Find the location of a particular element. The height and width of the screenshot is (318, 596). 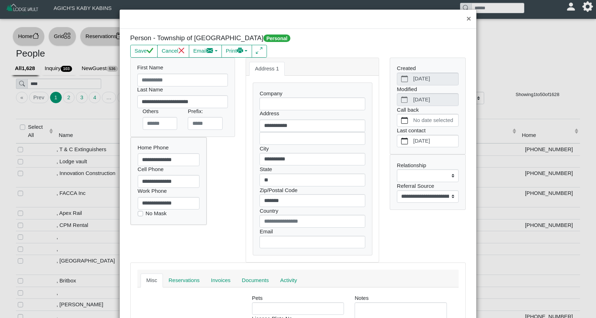

button: Printprinter fill is located at coordinates (237, 51).